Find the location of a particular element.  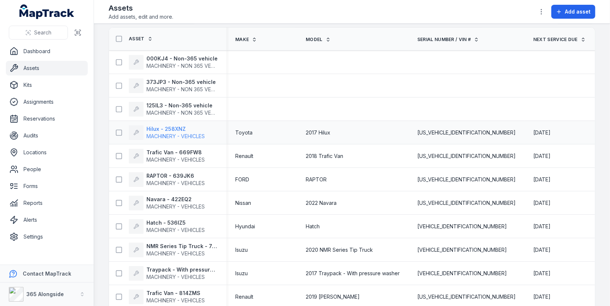

a: Trafic Van - 814ZMSMACHINERY - VEHICLES is located at coordinates (167, 297).